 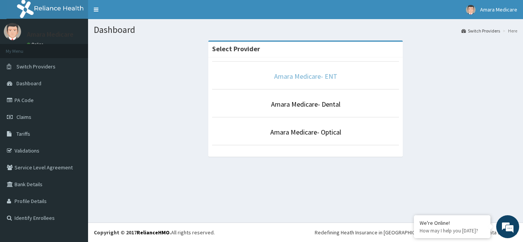 I want to click on strong: Copyright © 2017 ., so click(x=132, y=233).